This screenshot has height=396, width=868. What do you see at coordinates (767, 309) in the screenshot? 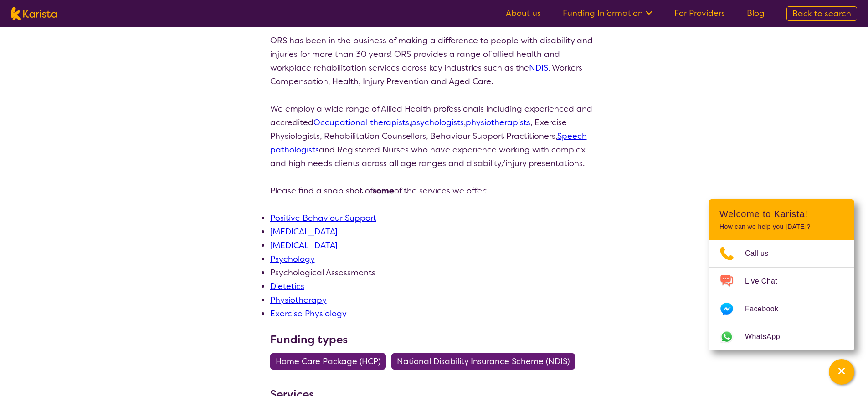
I see `span: Facebook` at bounding box center [767, 309].